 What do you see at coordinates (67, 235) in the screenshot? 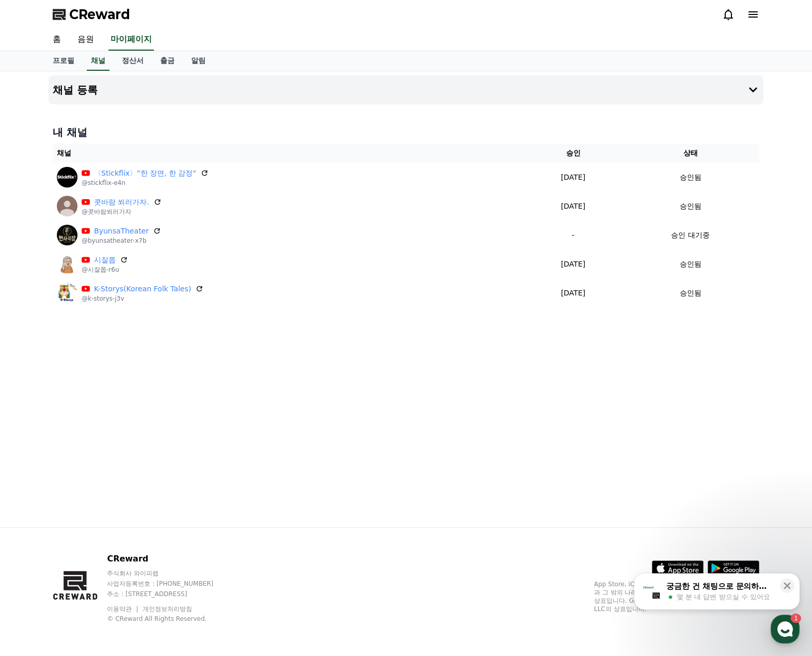
I see `img: ByunsaTheater` at bounding box center [67, 235].